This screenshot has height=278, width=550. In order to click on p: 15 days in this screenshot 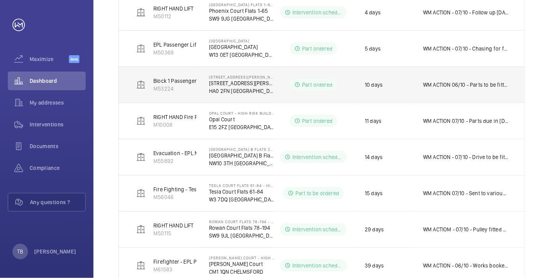, I will do `click(373, 193)`.